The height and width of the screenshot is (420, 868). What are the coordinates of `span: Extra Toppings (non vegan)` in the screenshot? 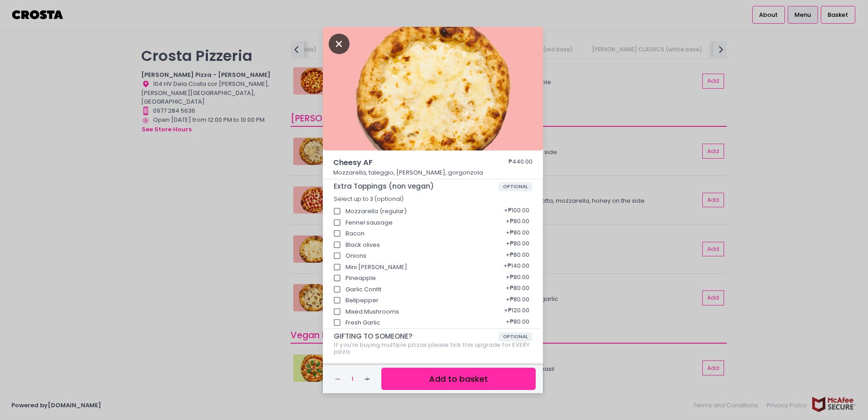 It's located at (416, 187).